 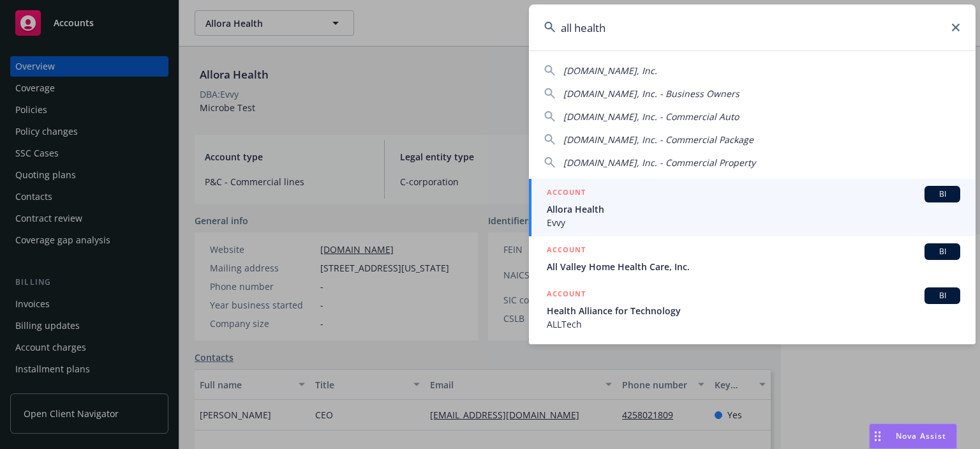 What do you see at coordinates (753, 310) in the screenshot?
I see `span: Health Alliance for Technology` at bounding box center [753, 310].